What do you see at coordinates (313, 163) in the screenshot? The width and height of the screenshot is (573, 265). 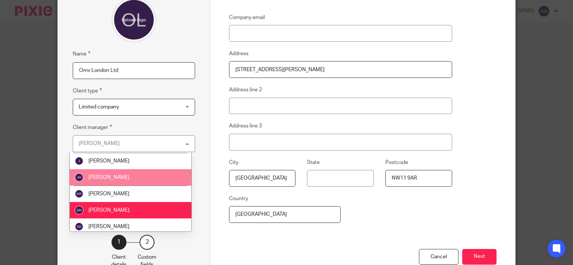 I see `label: State` at bounding box center [313, 163].